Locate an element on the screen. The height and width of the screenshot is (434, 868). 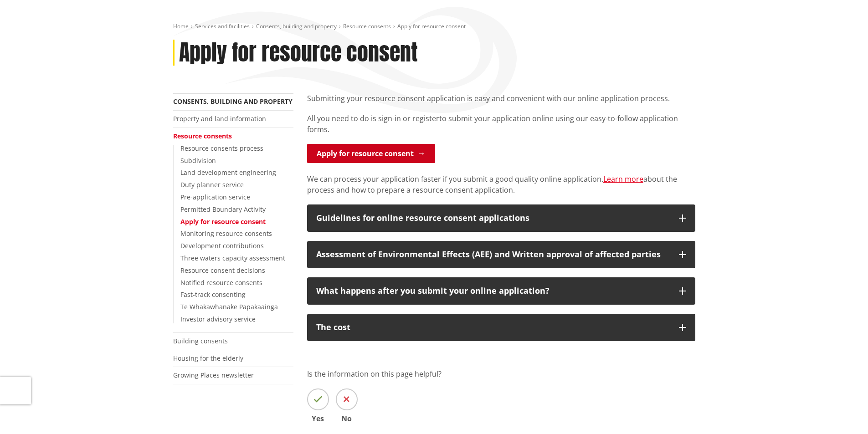
button: What happens after you submit your online application? is located at coordinates (501, 291).